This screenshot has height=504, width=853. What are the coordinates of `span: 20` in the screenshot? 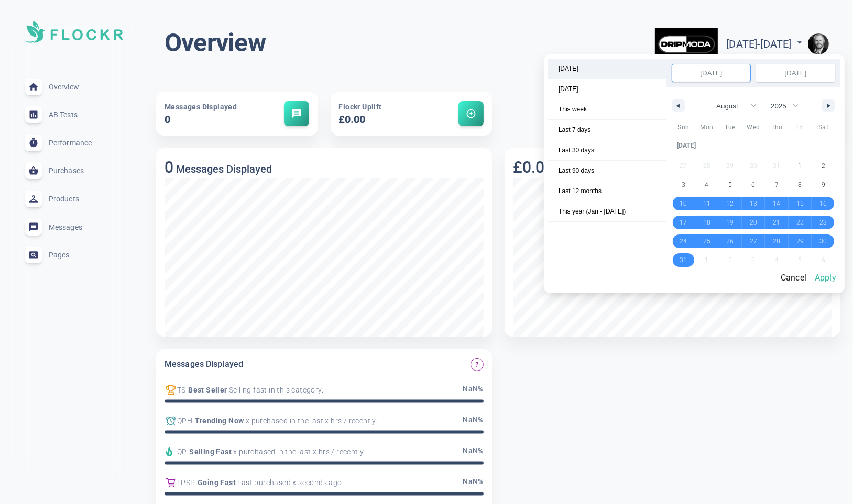 It's located at (753, 223).